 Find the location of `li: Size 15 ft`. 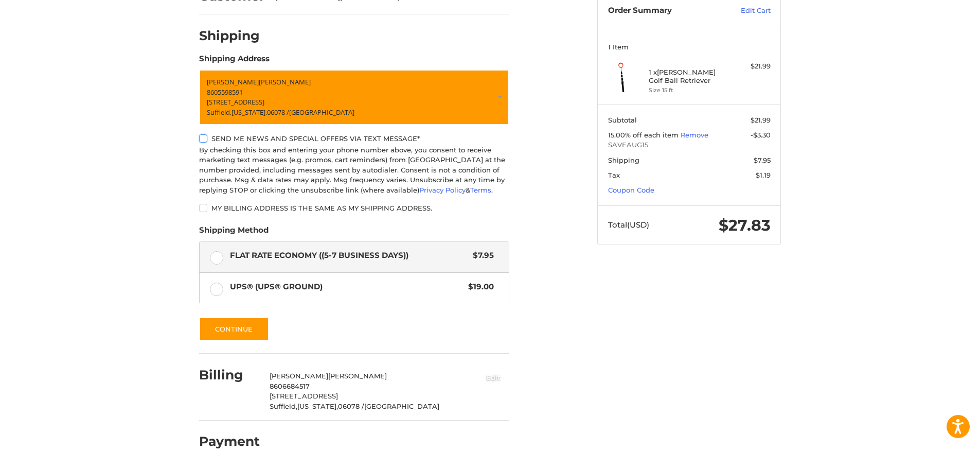

li: Size 15 ft is located at coordinates (688, 90).